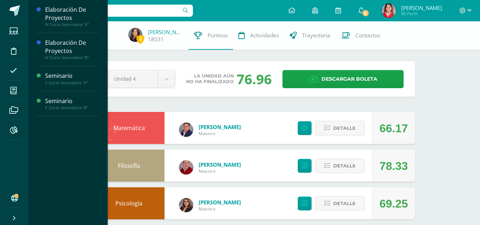  Describe the element at coordinates (135, 35) in the screenshot. I see `img: f956842295105cd95b3f188e8f751fee.png` at that location.